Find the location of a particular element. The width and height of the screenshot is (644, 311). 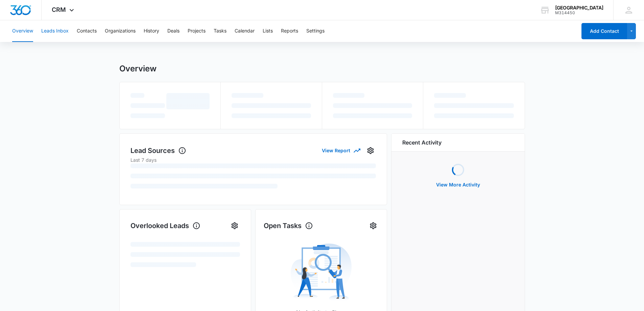

button: History is located at coordinates (151, 31).